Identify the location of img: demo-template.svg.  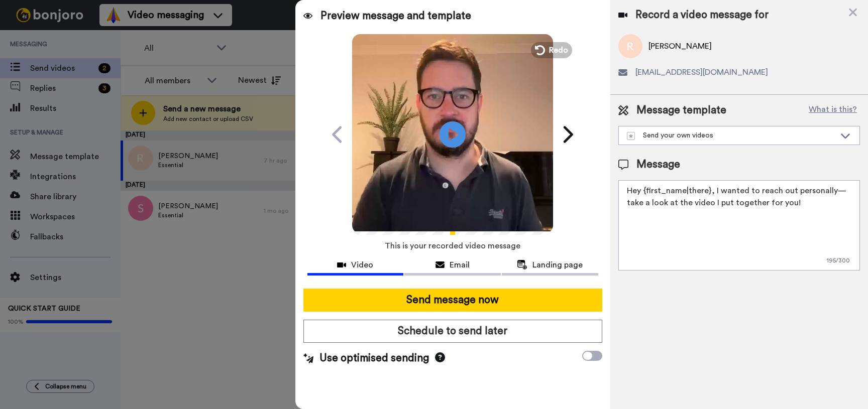
(631, 136).